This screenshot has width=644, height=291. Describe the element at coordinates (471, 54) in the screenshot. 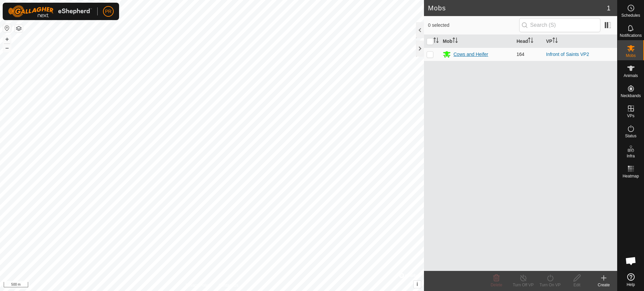

I see `div: Cows and Heifer` at that location.